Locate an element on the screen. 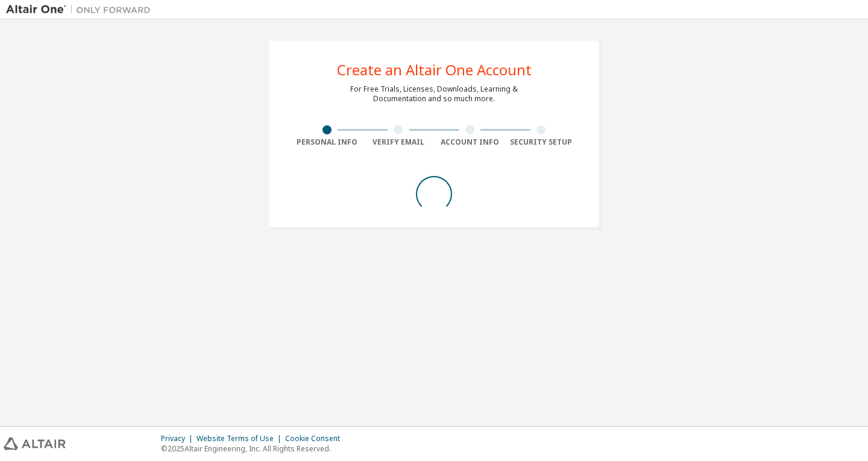 This screenshot has width=868, height=461. img: altair_logo.svg is located at coordinates (35, 444).